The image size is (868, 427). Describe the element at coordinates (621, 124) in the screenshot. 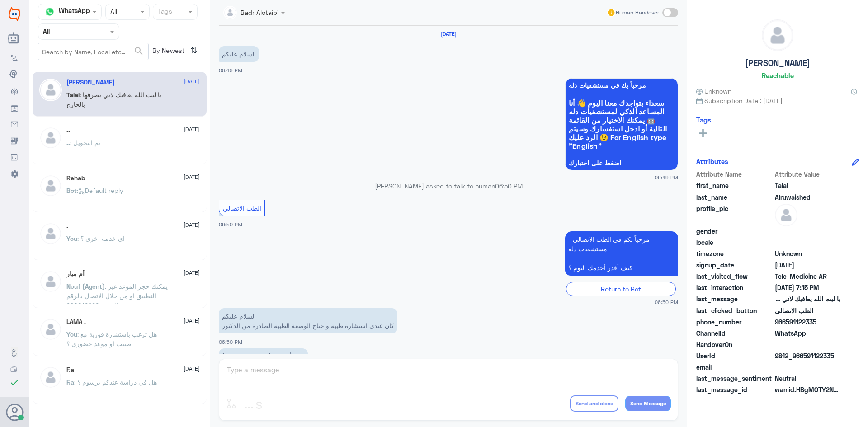

I see `span: سعداء بتواجدك معنا اليوم 👋 أنا المساعد الذكي لمستشفيات دله 🤖 يمكنك الاختيار من القائمة التالية أو...` at that location.